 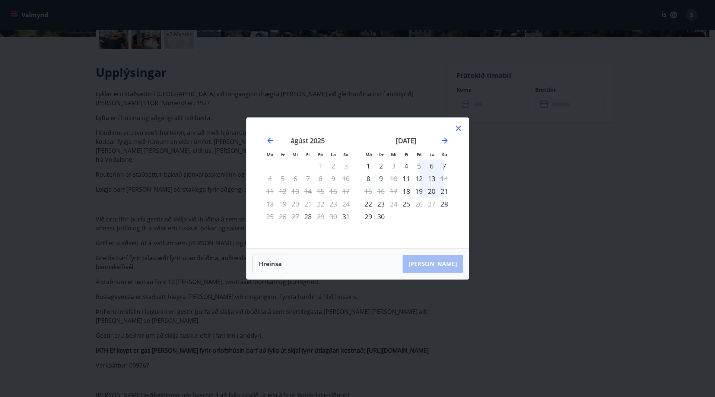 What do you see at coordinates (321, 204) in the screenshot?
I see `td: Not available. föstudagur, 22. ágúst 2025` at bounding box center [321, 204].